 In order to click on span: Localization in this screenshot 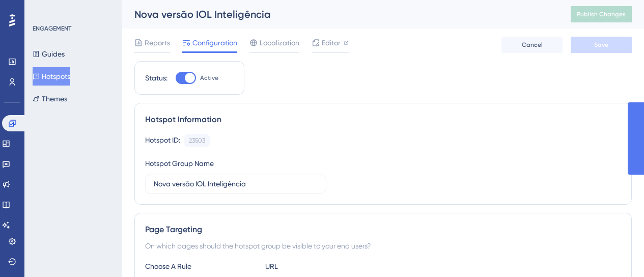, I will do `click(280, 42)`.